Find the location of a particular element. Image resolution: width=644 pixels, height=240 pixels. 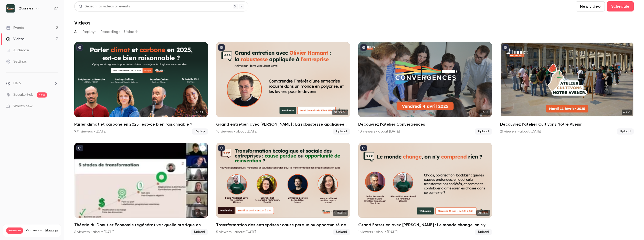

span: What's new is located at coordinates (22, 106).